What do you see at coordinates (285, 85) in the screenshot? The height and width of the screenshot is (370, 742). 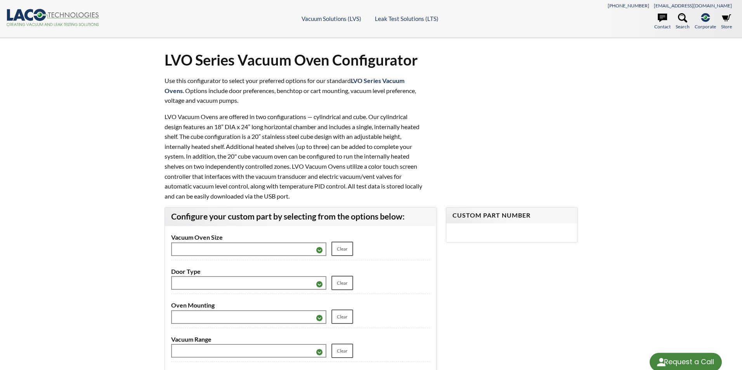 I see `strong: LVO Series Vacuum Ovens` at bounding box center [285, 85].